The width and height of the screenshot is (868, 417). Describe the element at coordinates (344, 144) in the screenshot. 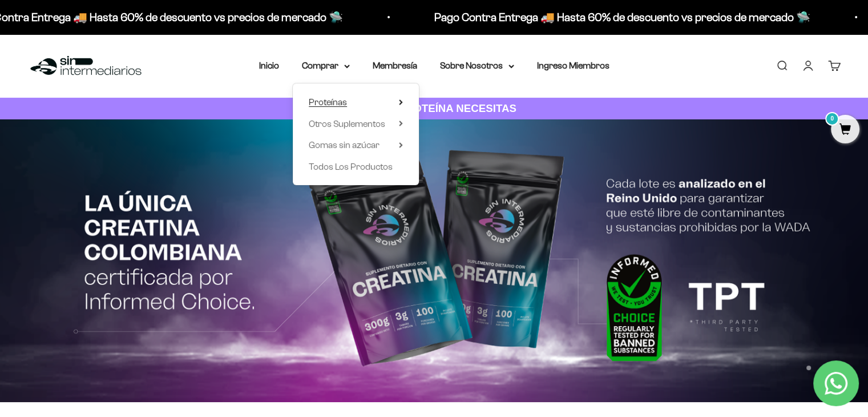

I see `span: Gomas sin azúcar` at that location.